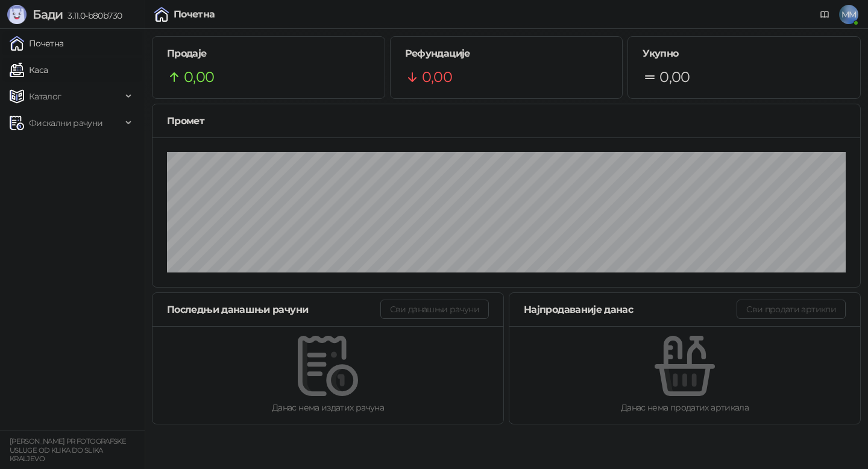  Describe the element at coordinates (630, 309) in the screenshot. I see `div: Најпродаваније данас` at that location.